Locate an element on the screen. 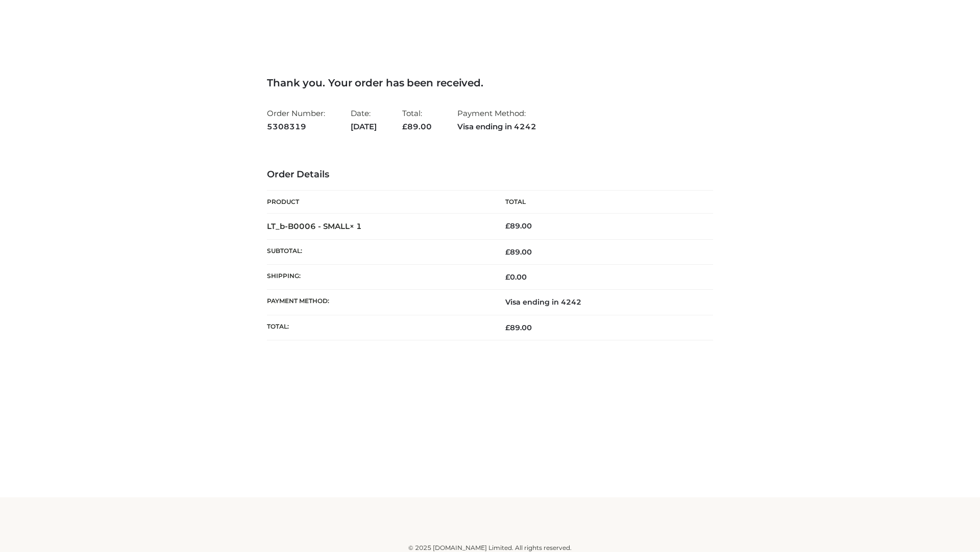  h3: Order Details is located at coordinates (490, 174).